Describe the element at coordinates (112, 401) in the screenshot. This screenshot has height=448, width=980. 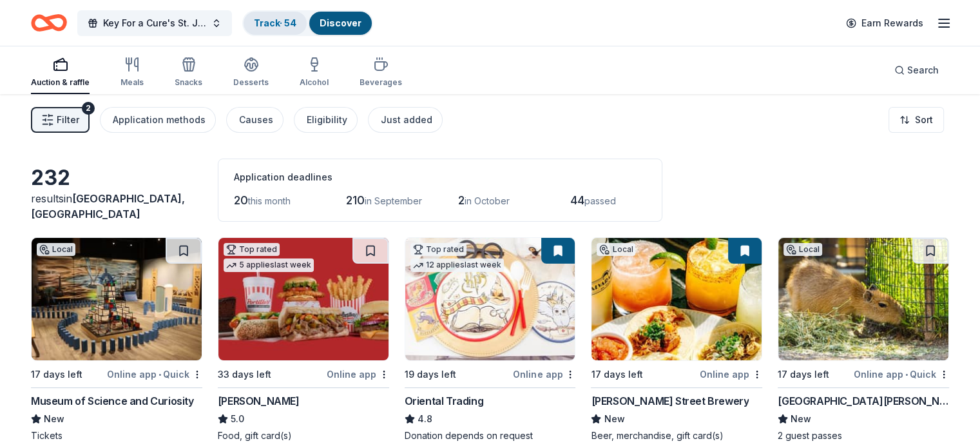
I see `div: Museum of Science and Curiosity` at that location.